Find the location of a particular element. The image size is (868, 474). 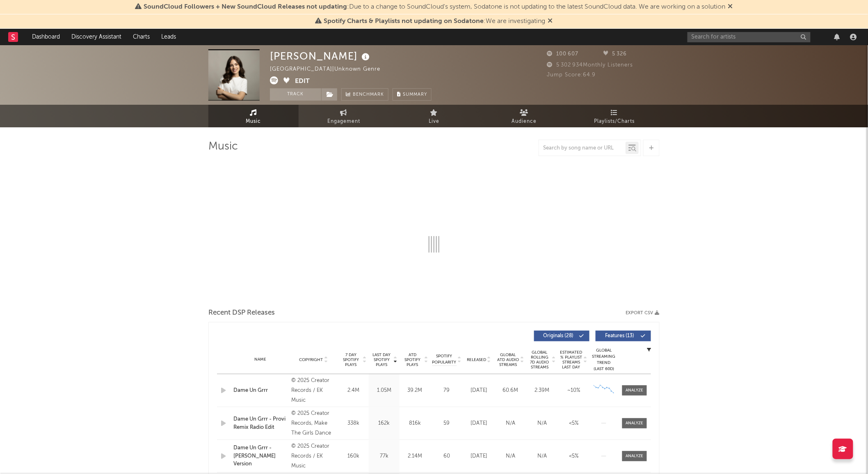

span: Copyright is located at coordinates (311, 359).